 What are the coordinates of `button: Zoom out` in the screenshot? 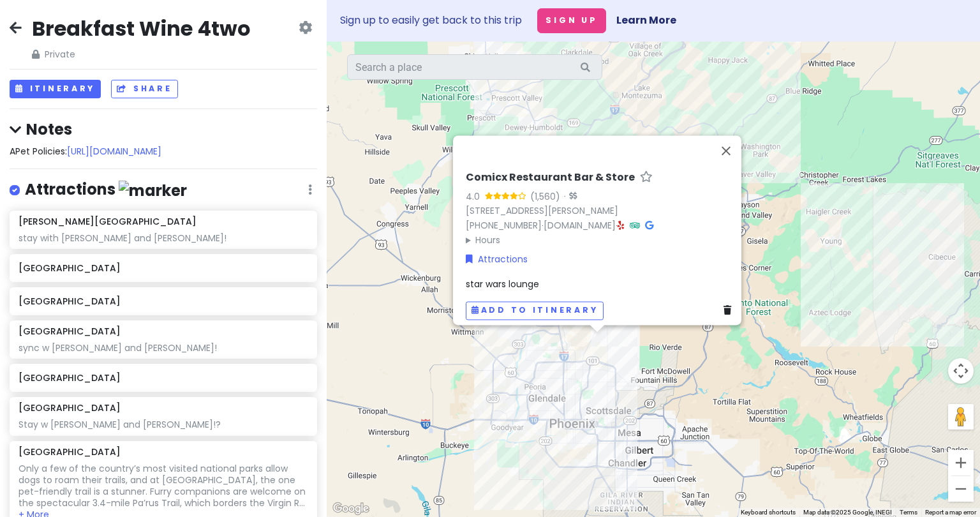 It's located at (961, 489).